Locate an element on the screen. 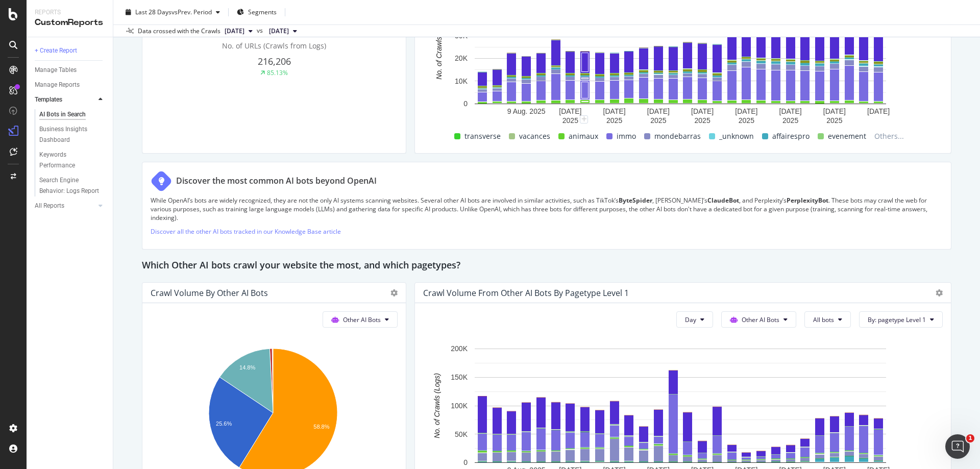  button: All bots is located at coordinates (827, 319).